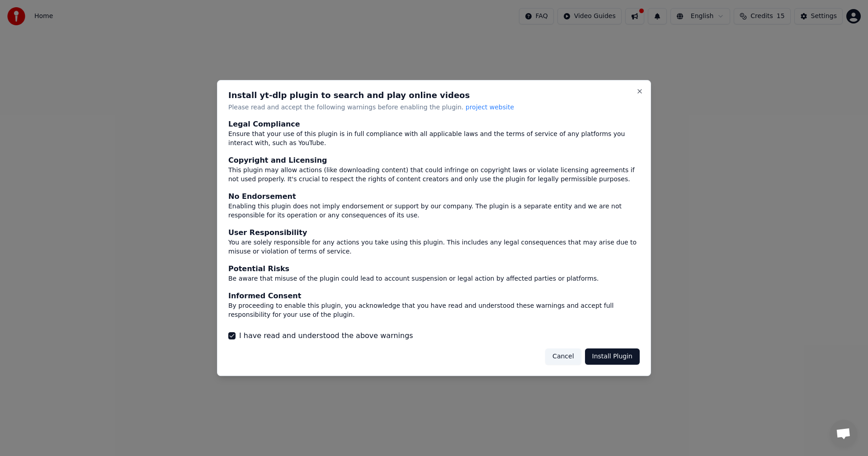 The image size is (868, 456). What do you see at coordinates (434, 232) in the screenshot?
I see `div: User Responsibility` at bounding box center [434, 232].